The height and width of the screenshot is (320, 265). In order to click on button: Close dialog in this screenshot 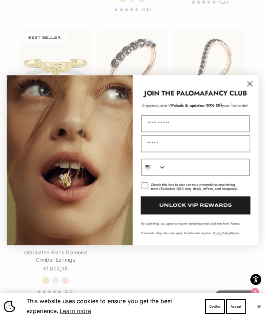, I will do `click(249, 84)`.